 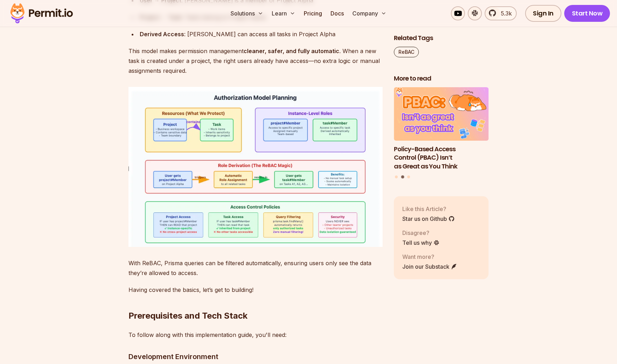 I want to click on button: Company, so click(x=369, y=13).